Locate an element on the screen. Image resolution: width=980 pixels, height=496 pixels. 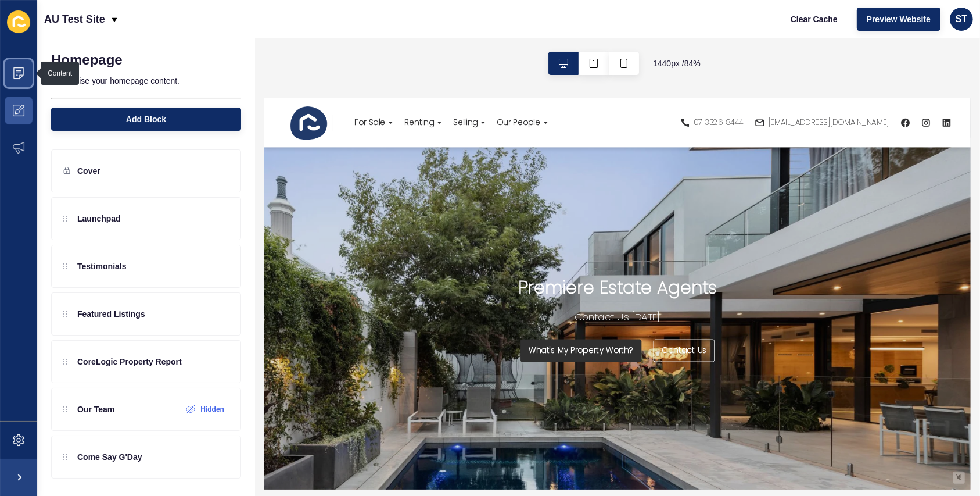
a: instagram is located at coordinates (784, 29).